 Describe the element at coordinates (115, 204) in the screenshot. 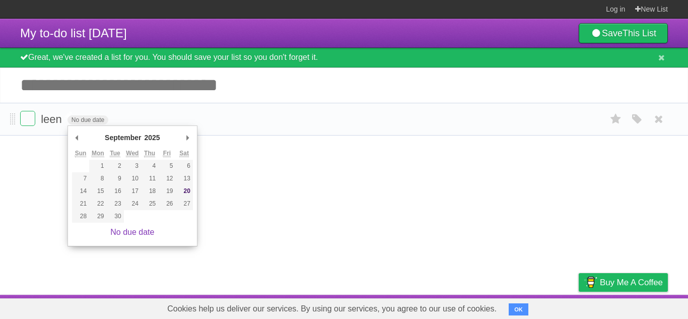

I see `button: 23` at that location.